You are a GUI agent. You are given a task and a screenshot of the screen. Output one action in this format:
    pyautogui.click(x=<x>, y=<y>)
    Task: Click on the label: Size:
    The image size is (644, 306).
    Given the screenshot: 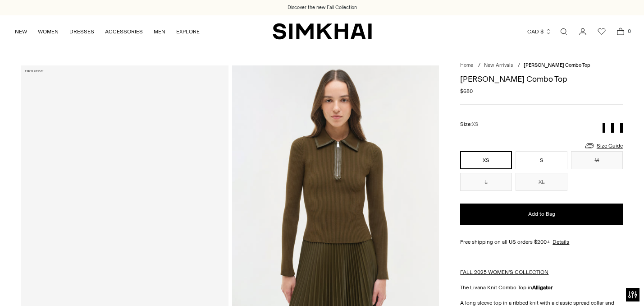 What is the action you would take?
    pyautogui.click(x=469, y=124)
    